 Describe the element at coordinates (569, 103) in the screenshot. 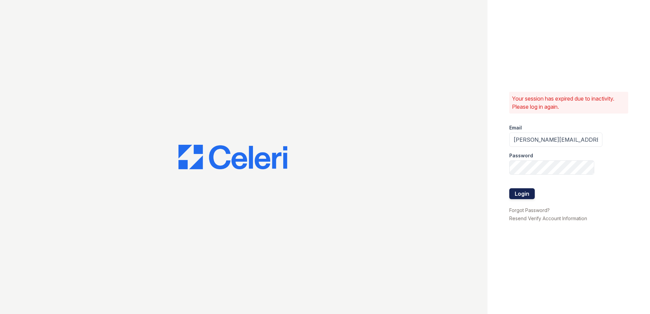

I see `p: Your session has expired due to inactivity. Please log in again.` at that location.